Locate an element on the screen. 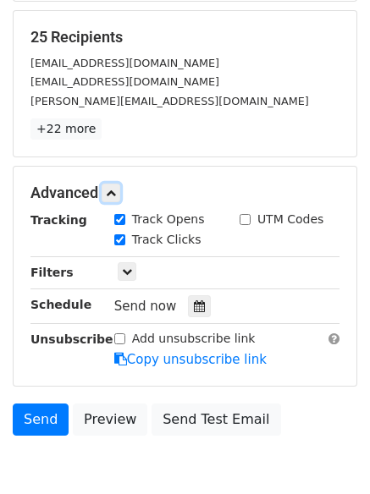 This screenshot has height=494, width=370. strong: Tracking is located at coordinates (58, 220).